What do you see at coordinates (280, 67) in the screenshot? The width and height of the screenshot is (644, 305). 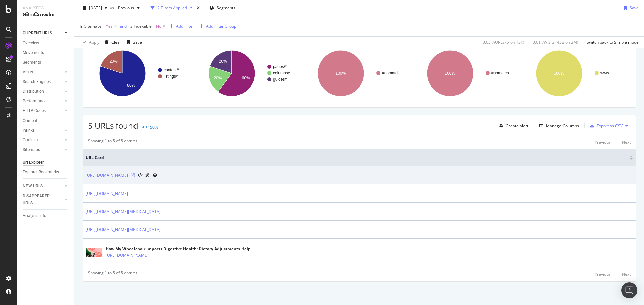 I see `text: pages/*` at bounding box center [280, 67].